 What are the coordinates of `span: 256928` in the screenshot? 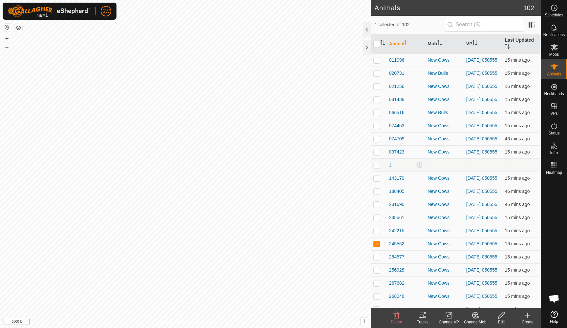 It's located at (397, 270).